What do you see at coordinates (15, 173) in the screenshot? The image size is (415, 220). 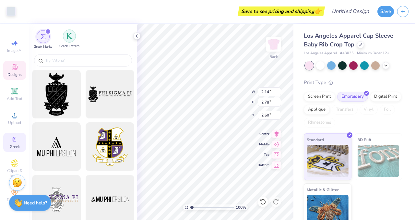 I see `span: Clipart & logos` at bounding box center [15, 173].